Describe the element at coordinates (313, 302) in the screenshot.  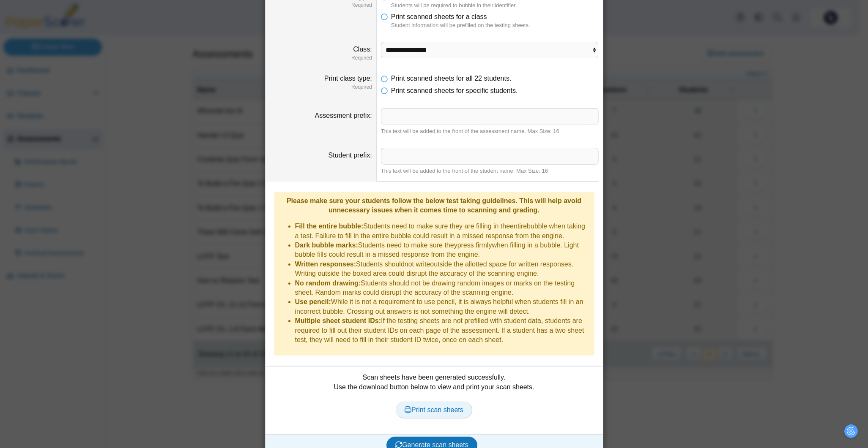
I see `b: Use pencil:` at that location.